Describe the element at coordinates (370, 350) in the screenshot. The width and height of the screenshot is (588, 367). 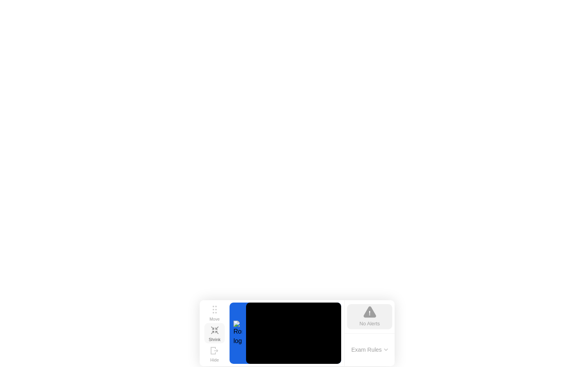
I see `button: Exam Rules` at that location.